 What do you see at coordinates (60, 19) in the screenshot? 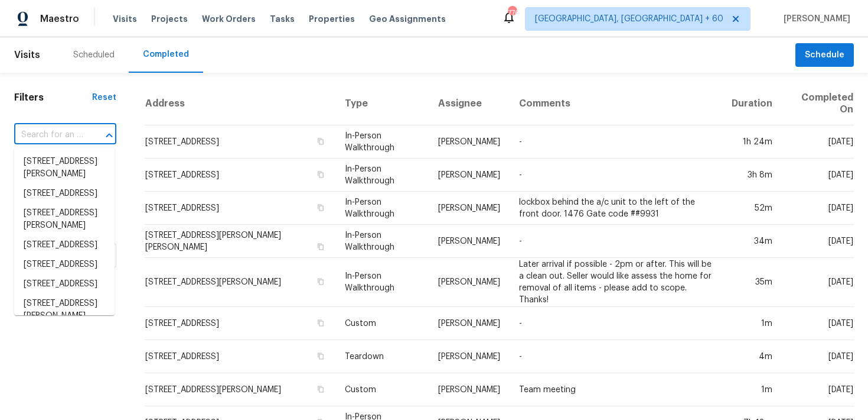
I see `span: Maestro` at bounding box center [60, 19].